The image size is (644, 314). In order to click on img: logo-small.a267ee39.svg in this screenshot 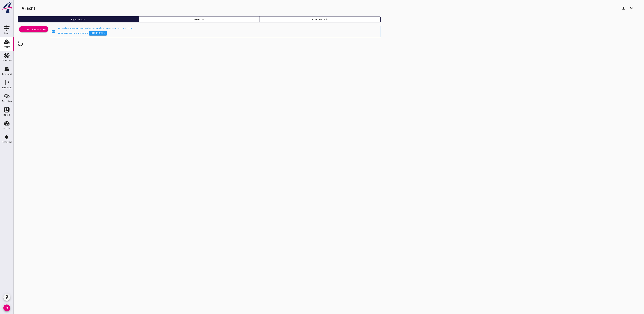, I will do `click(7, 7)`.